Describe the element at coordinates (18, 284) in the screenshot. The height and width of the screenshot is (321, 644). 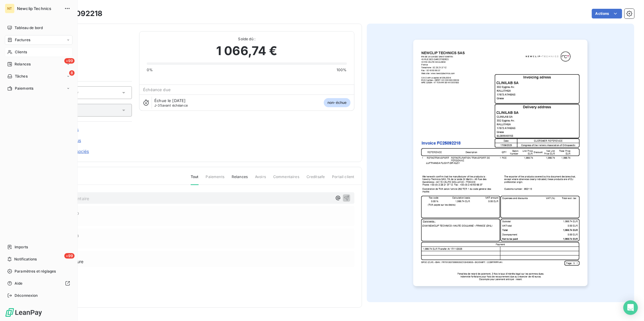
I see `span: Aide` at that location.